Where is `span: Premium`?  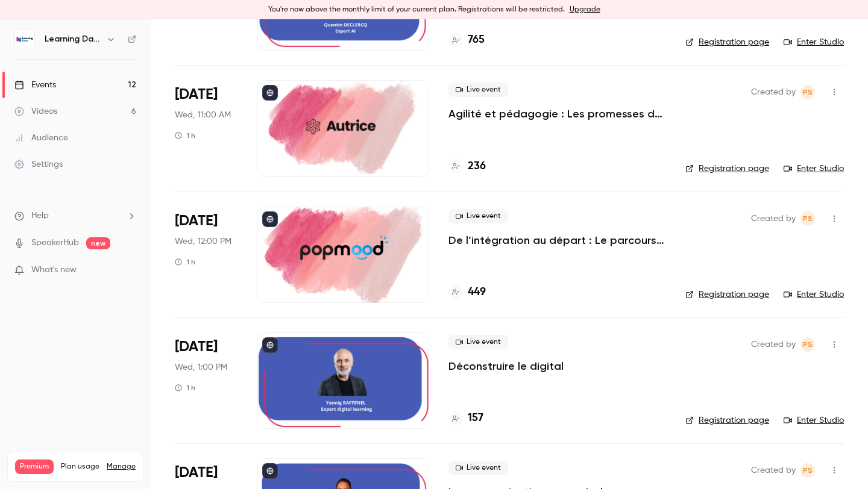
span: Premium is located at coordinates (34, 467).